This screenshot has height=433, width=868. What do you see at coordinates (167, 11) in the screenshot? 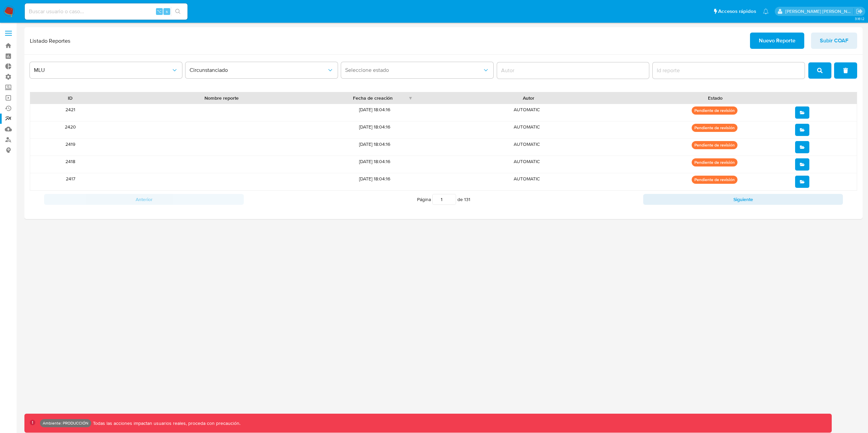
I see `span: s` at bounding box center [167, 11].